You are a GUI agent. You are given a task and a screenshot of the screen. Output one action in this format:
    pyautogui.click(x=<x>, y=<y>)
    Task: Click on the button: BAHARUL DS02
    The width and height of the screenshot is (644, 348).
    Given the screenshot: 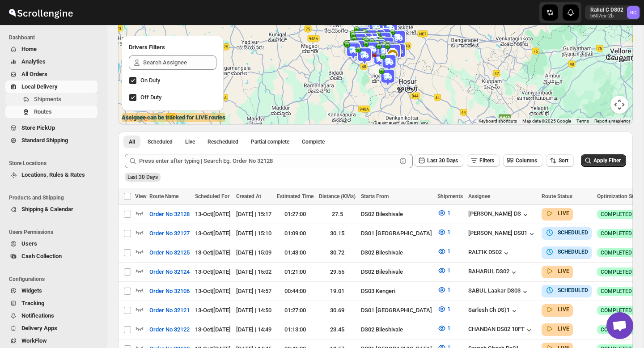 What is the action you would take?
    pyautogui.click(x=494, y=272)
    